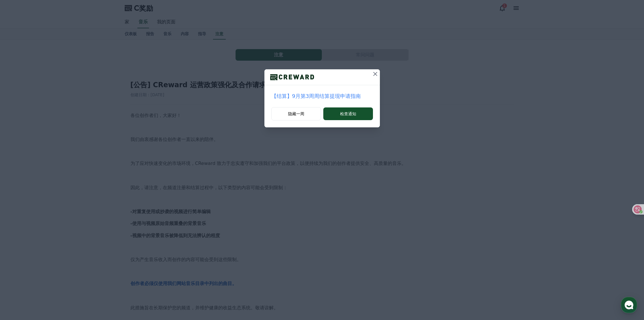  I want to click on font: 检查通知, so click(348, 114).